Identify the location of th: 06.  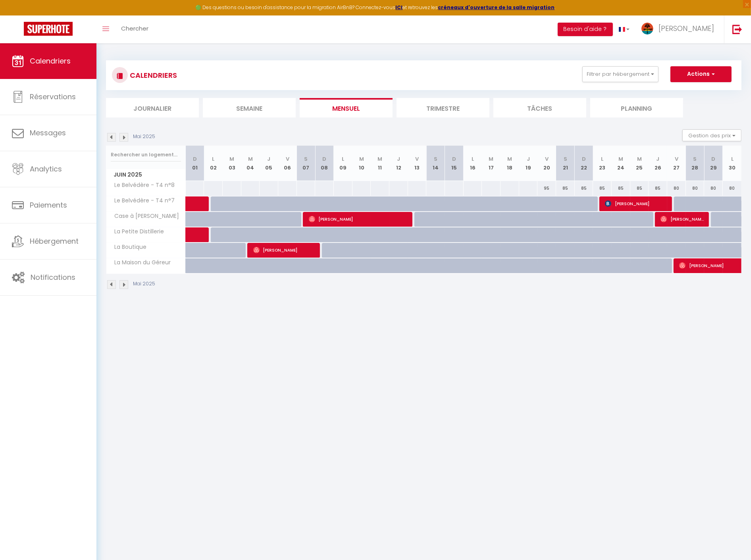
(287, 163).